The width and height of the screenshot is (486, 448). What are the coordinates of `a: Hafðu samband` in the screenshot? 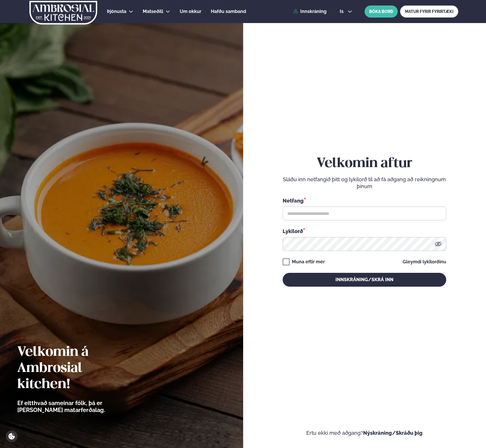 It's located at (229, 11).